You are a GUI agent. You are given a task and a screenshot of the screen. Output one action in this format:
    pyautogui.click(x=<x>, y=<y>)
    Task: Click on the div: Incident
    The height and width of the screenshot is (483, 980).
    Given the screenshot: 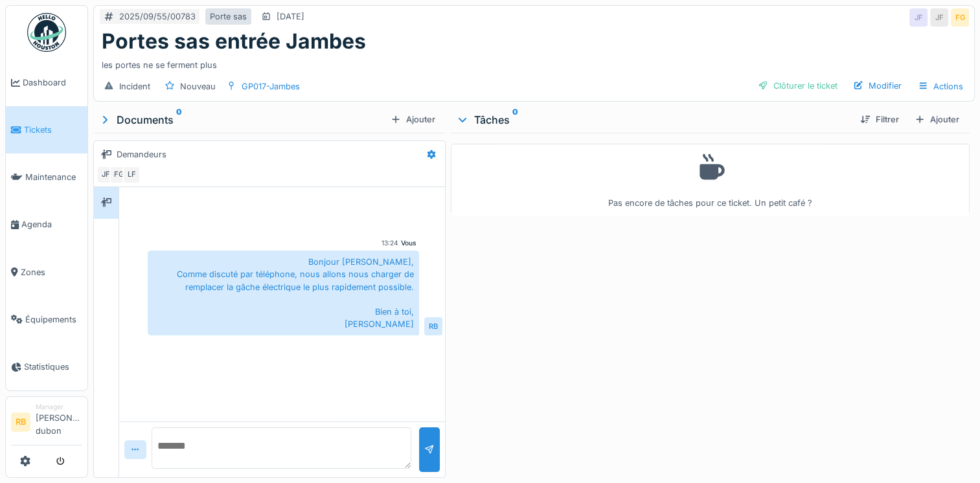 What is the action you would take?
    pyautogui.click(x=135, y=86)
    